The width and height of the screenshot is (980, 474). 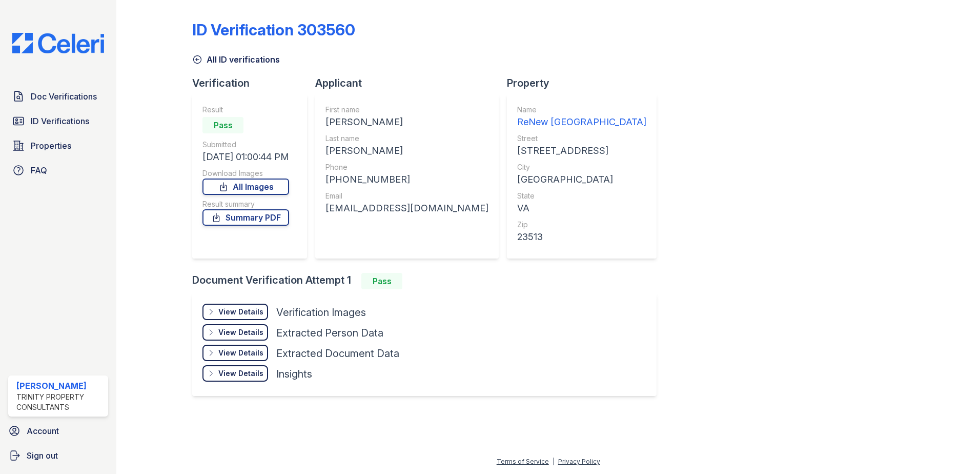 What do you see at coordinates (407, 196) in the screenshot?
I see `div: Email` at bounding box center [407, 196].